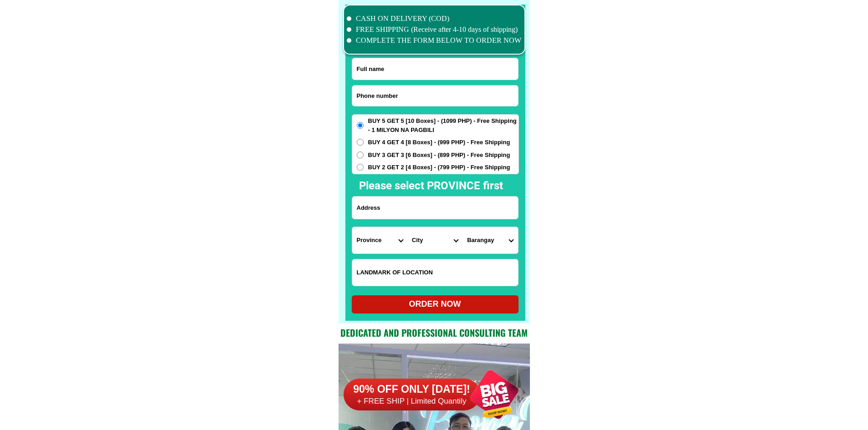 The height and width of the screenshot is (430, 868). What do you see at coordinates (412, 402) in the screenshot?
I see `h6: + FREE SHIP | Limited Quantily` at bounding box center [412, 402].